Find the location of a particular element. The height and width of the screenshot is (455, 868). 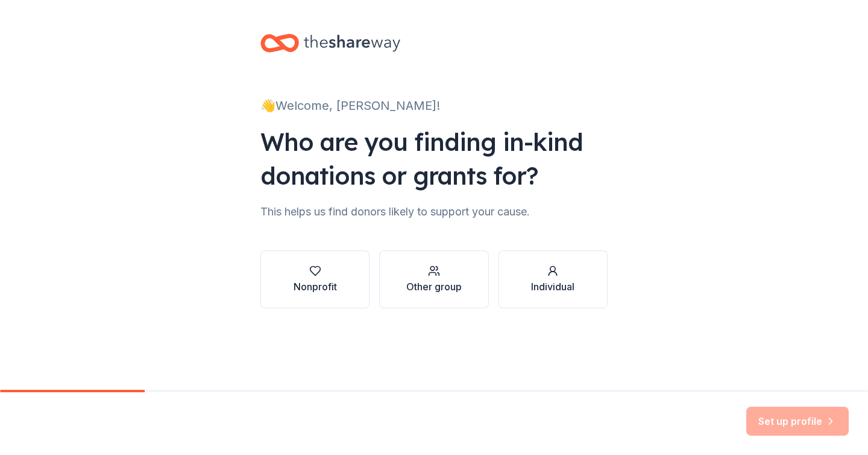

button: Other group is located at coordinates (433, 279).